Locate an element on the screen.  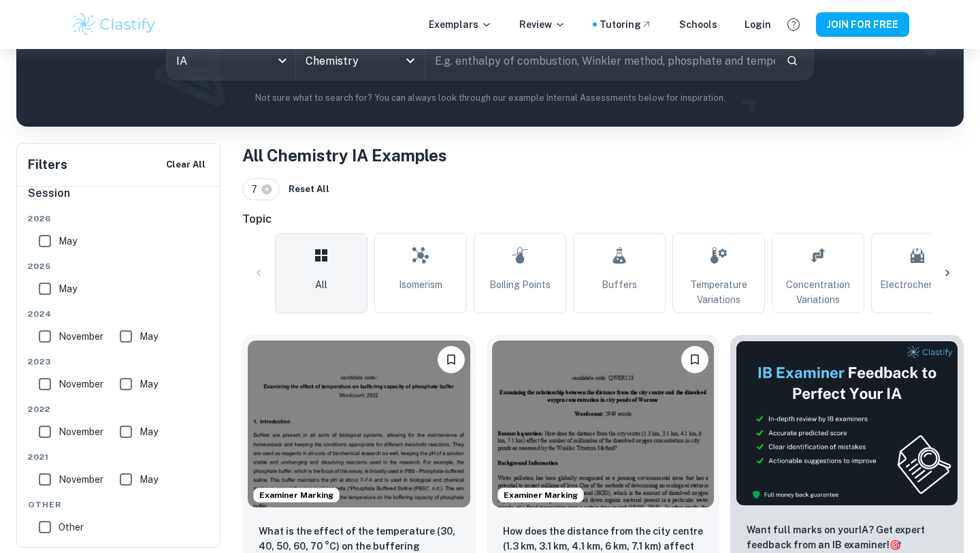
p: Exemplars is located at coordinates (460, 25).